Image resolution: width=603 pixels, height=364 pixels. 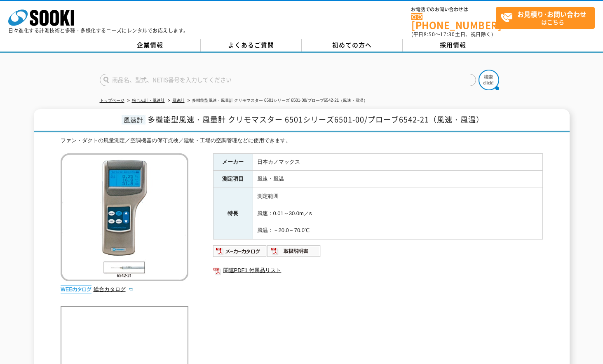 I want to click on a: 風速計, so click(x=178, y=100).